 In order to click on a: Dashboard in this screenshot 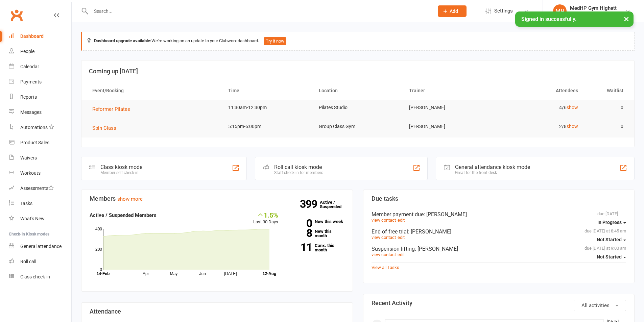, I will do `click(40, 36)`.